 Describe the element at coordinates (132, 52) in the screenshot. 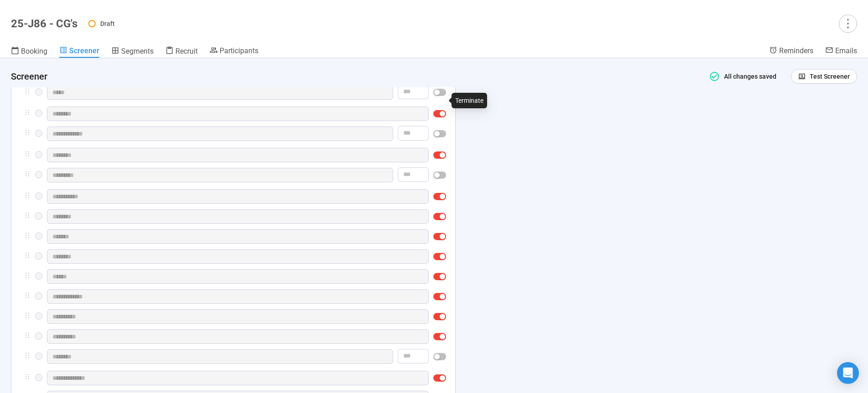

I see `a: Segments` at that location.